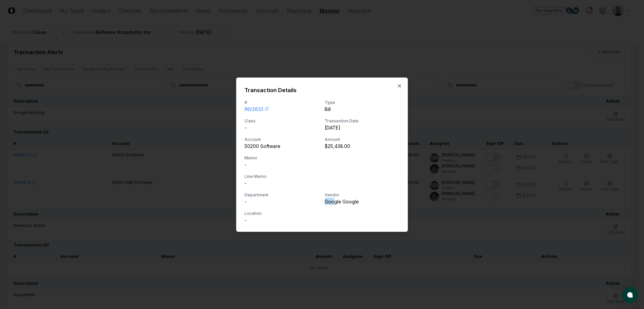  I want to click on div: Type, so click(362, 102).